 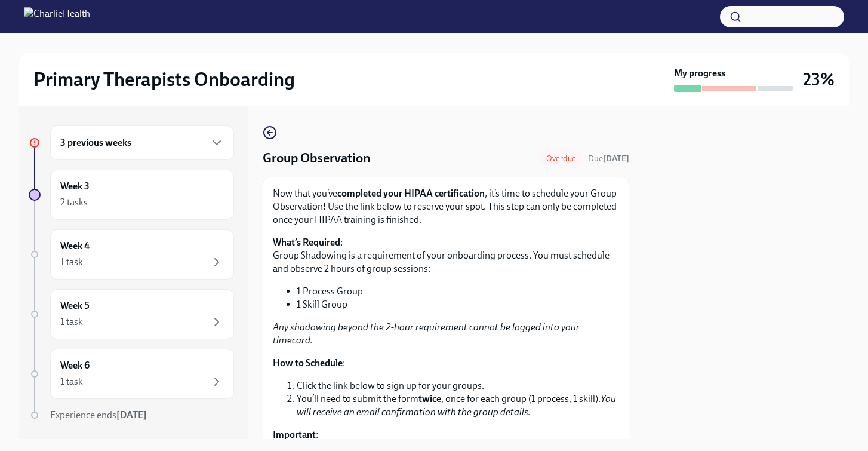 I want to click on strong: twice, so click(x=430, y=398).